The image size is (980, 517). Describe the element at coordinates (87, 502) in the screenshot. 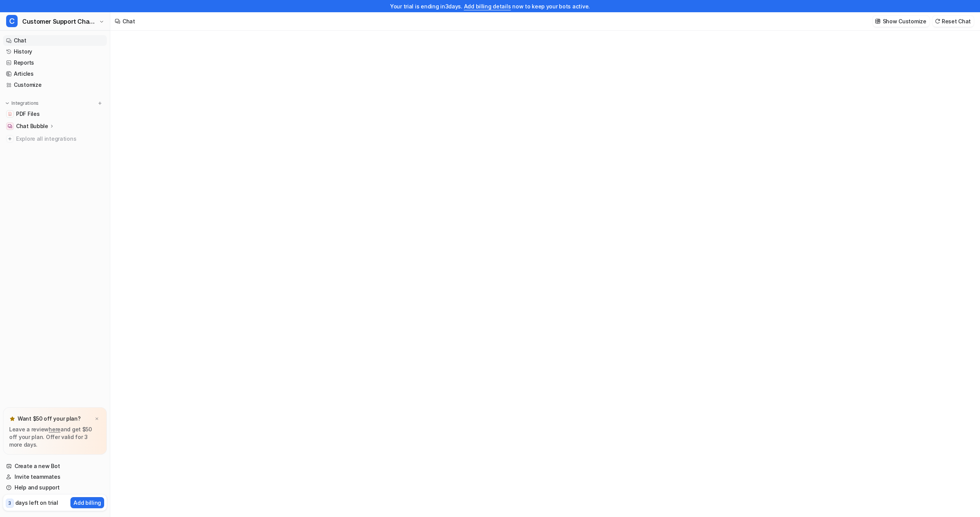

I see `button: Add billing` at that location.